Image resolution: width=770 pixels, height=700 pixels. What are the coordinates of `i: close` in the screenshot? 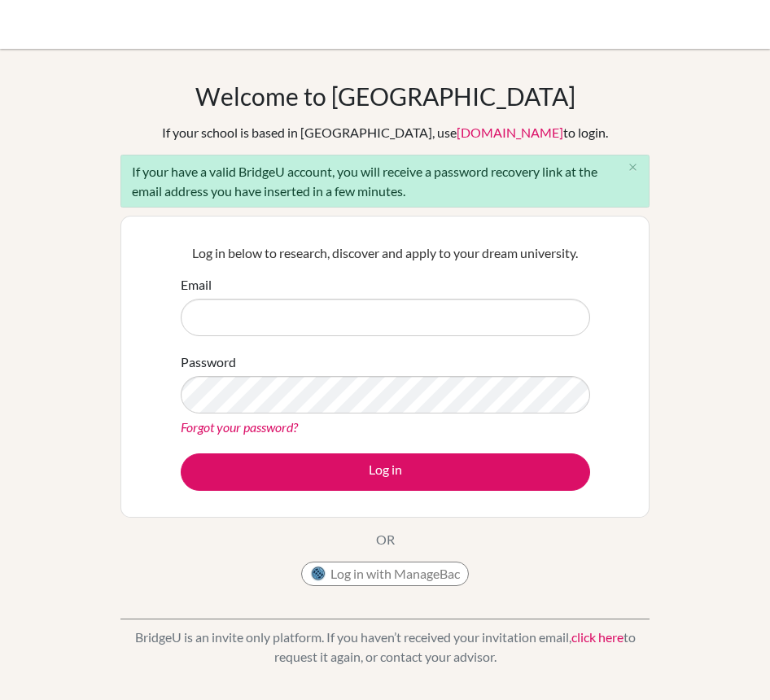 It's located at (633, 167).